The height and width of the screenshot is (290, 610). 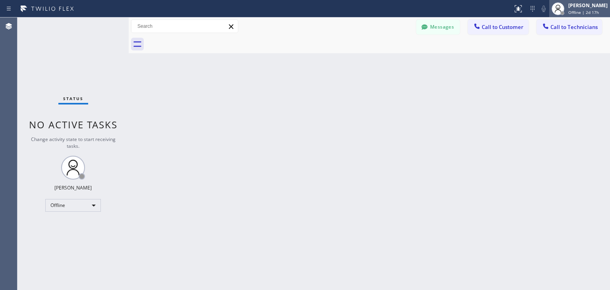 I want to click on span: Offline | 2d 17h, so click(x=584, y=12).